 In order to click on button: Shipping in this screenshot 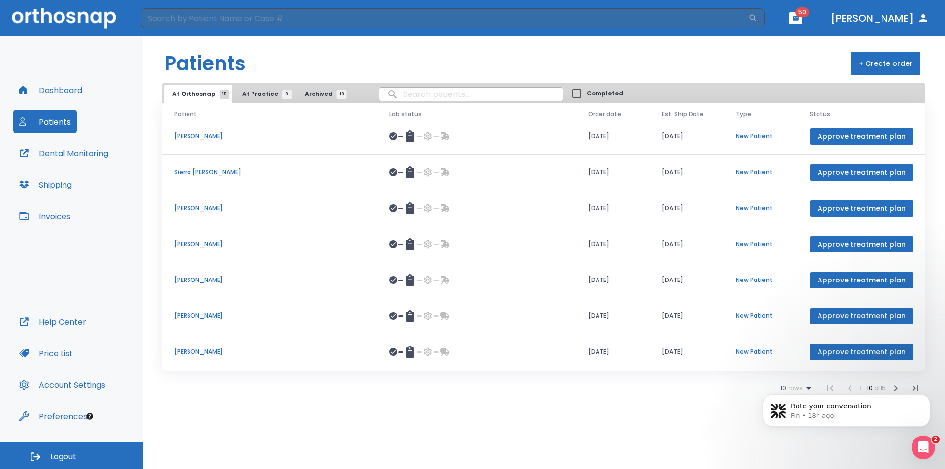, I will do `click(45, 185)`.